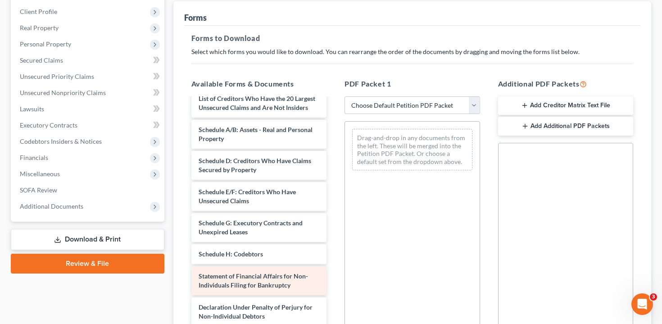  Describe the element at coordinates (412, 52) in the screenshot. I see `p: Select which forms you would like to download. You can rearrange the order of the documents by dr...` at that location.